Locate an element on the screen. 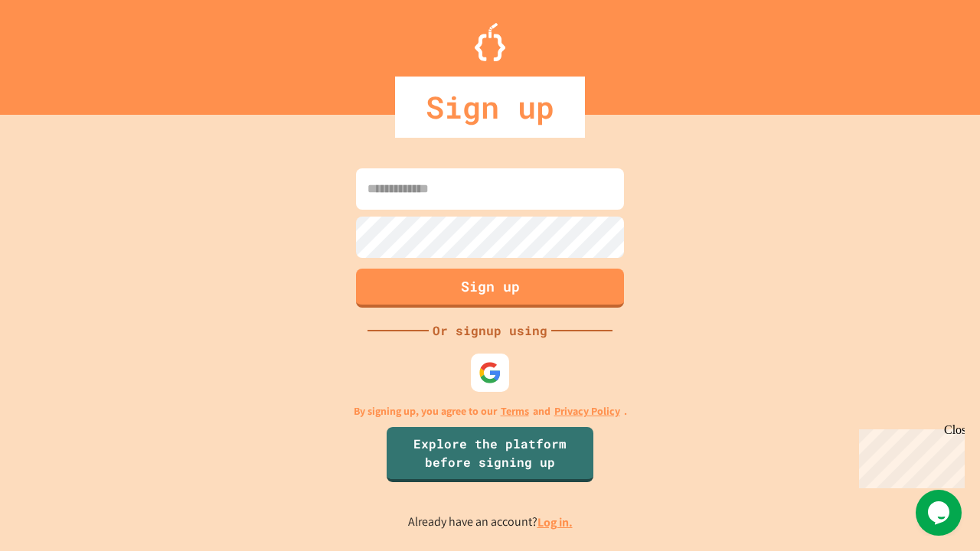  img: google-icon.svg is located at coordinates (490, 373).